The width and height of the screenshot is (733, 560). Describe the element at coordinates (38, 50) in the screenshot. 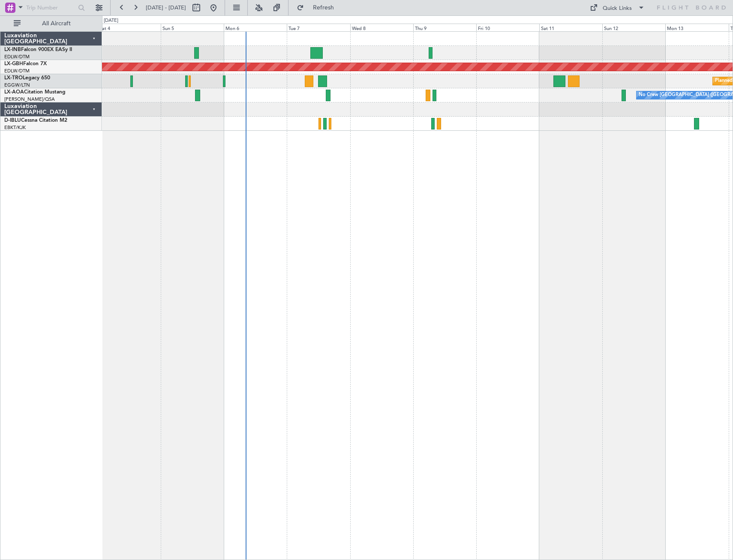

I see `a: LX-INBFalcon 900EX EASy II` at that location.